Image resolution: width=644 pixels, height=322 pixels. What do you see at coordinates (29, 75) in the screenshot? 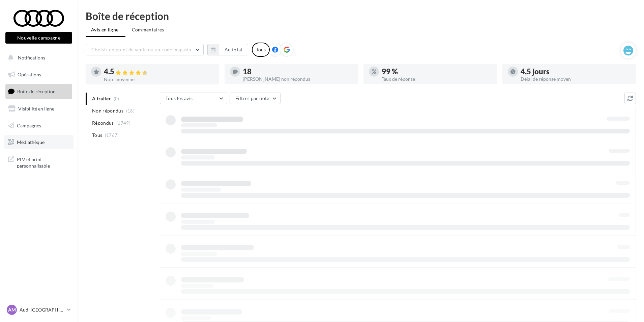
I see `span: Opérations` at bounding box center [29, 75].